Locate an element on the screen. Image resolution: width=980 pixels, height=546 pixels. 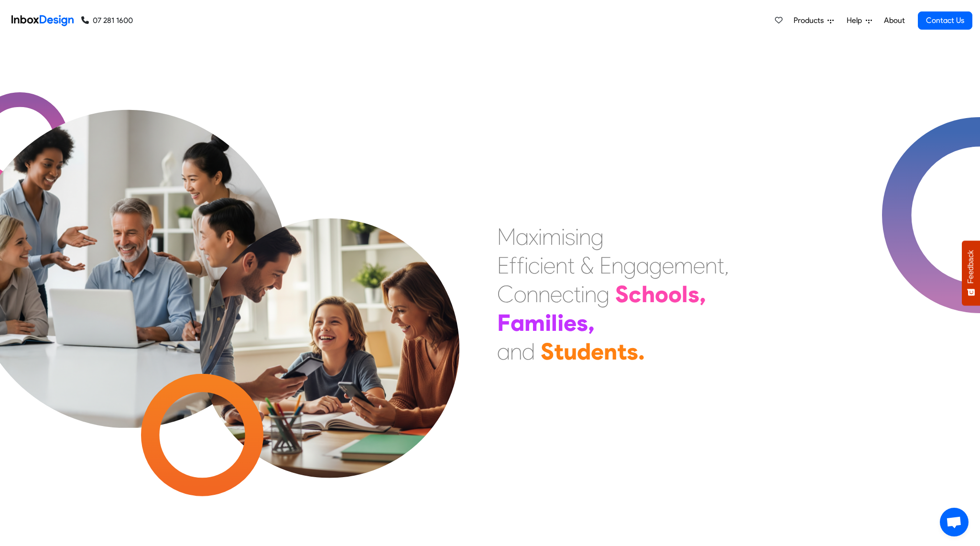
span: Help is located at coordinates (856, 21).